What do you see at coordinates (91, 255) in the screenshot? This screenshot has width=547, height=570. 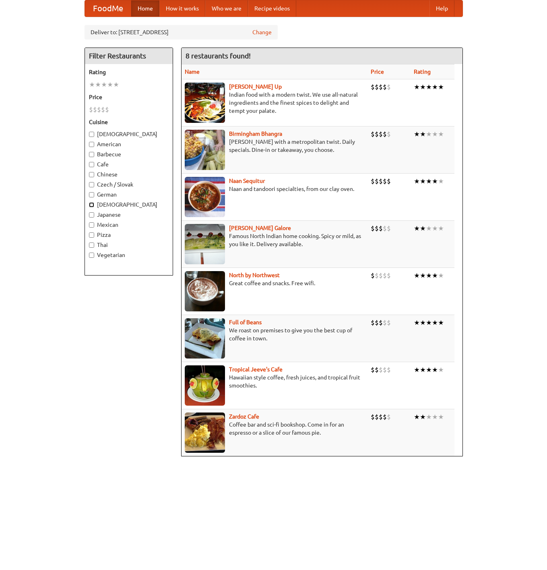 I see `input: Vegetarian` at bounding box center [91, 255].